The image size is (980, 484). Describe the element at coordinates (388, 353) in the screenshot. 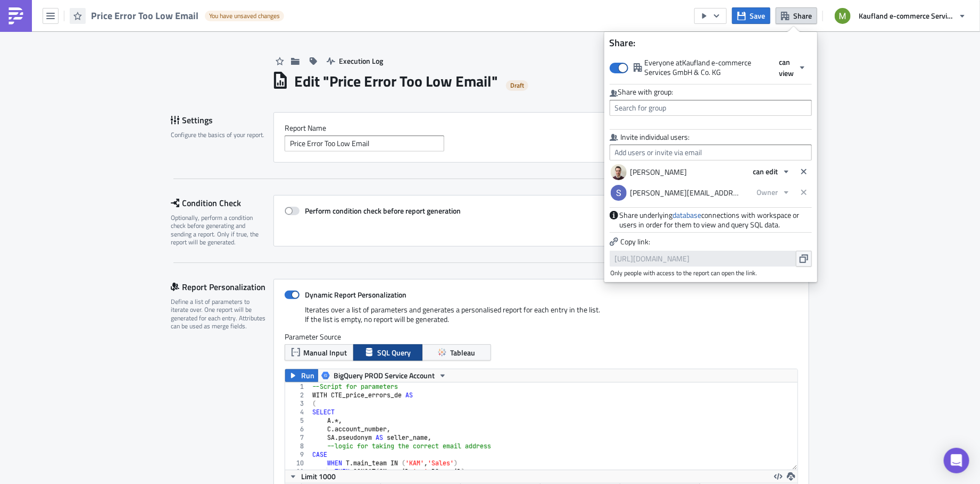

I see `button: SQL Query` at that location.